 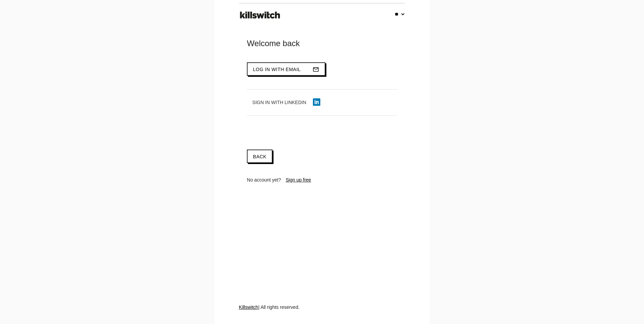 What do you see at coordinates (277, 69) in the screenshot?
I see `span: Log in with email` at bounding box center [277, 69].